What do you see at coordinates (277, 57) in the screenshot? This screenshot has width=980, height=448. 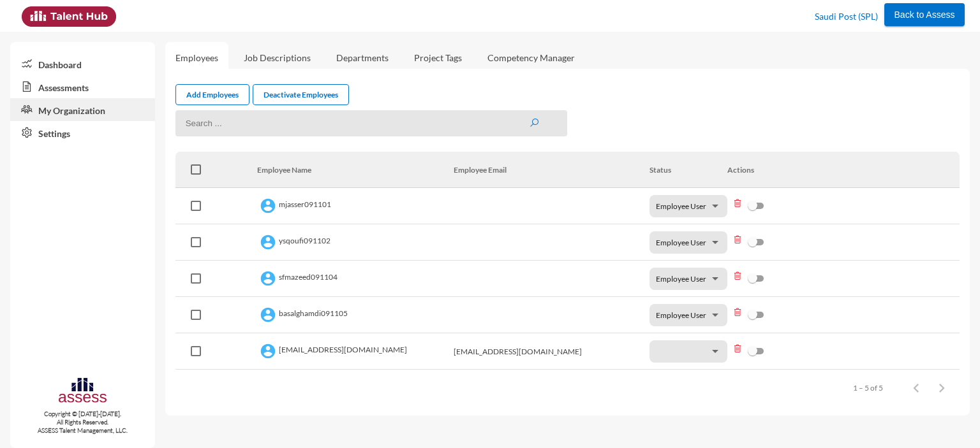 I see `a: Job Descriptions` at bounding box center [277, 57].